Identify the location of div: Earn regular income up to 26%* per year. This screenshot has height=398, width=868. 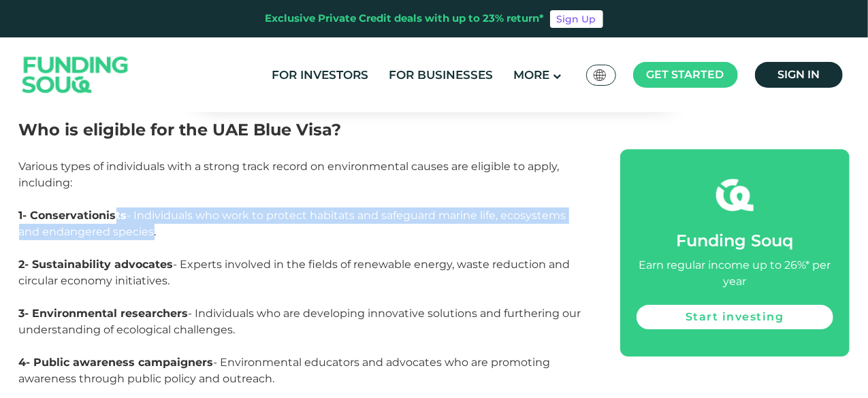
(734, 274).